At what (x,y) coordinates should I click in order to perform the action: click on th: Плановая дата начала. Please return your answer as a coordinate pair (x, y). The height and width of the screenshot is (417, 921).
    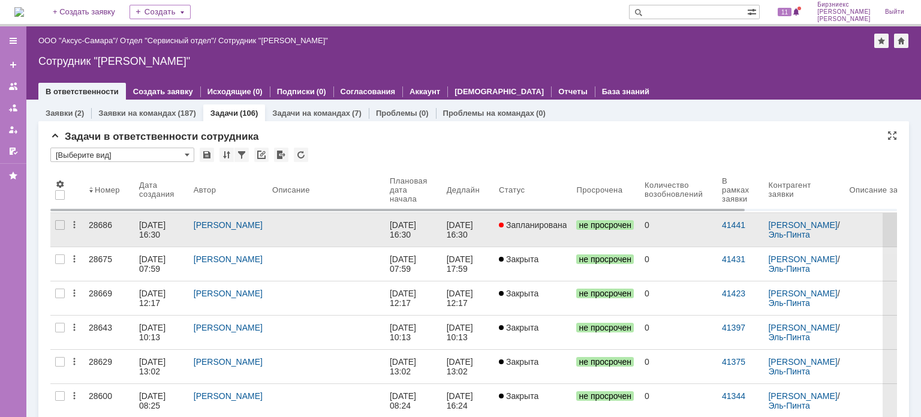
    Looking at the image, I should click on (413, 189).